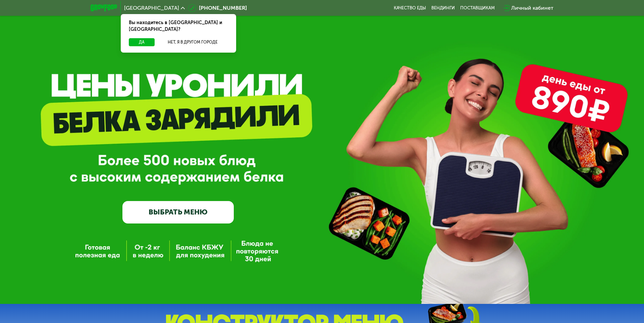  Describe the element at coordinates (533, 8) in the screenshot. I see `div: Личный кабинет` at that location.